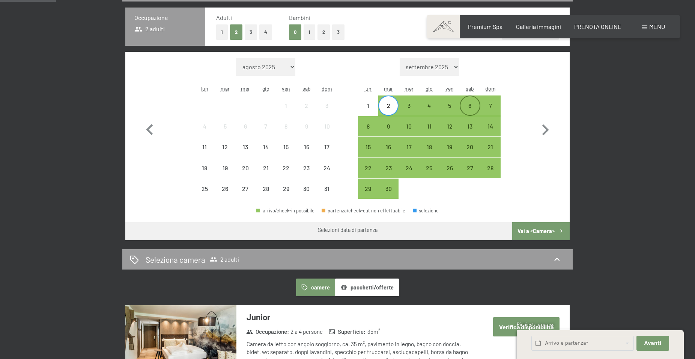 The width and height of the screenshot is (695, 359). What do you see at coordinates (304, 201) in the screenshot?
I see `span: Consenso marketing*` at bounding box center [304, 201].